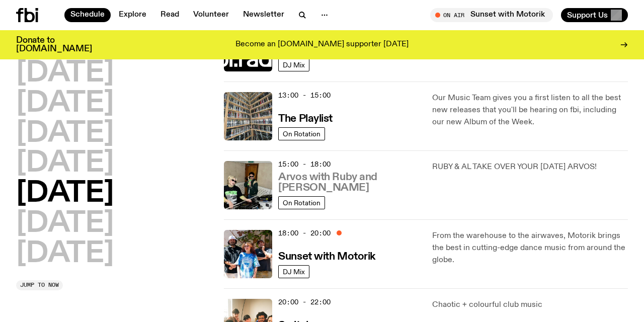 Image resolution: width=644 pixels, height=322 pixels. I want to click on span: 20:00 - 22:00, so click(305, 302).